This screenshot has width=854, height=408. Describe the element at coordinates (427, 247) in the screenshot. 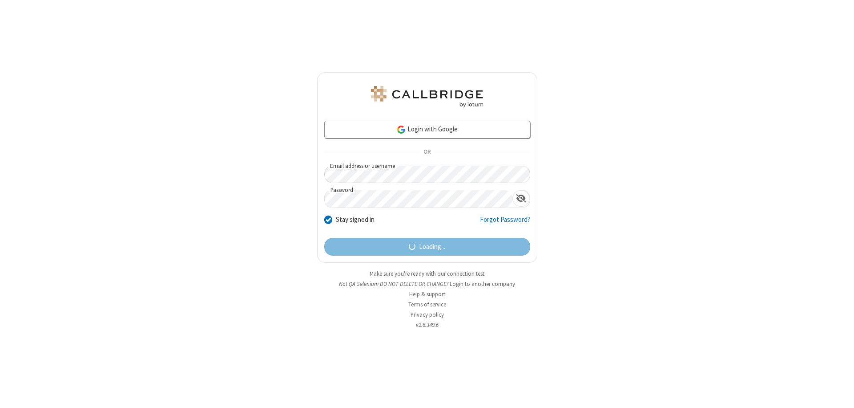

I see `button: Loading...` at that location.